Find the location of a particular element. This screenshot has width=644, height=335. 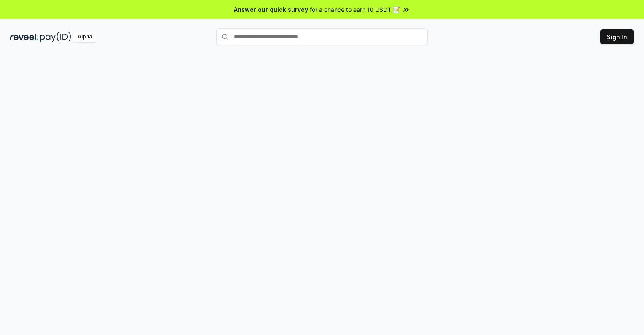

img: reveel_dark is located at coordinates (24, 37).